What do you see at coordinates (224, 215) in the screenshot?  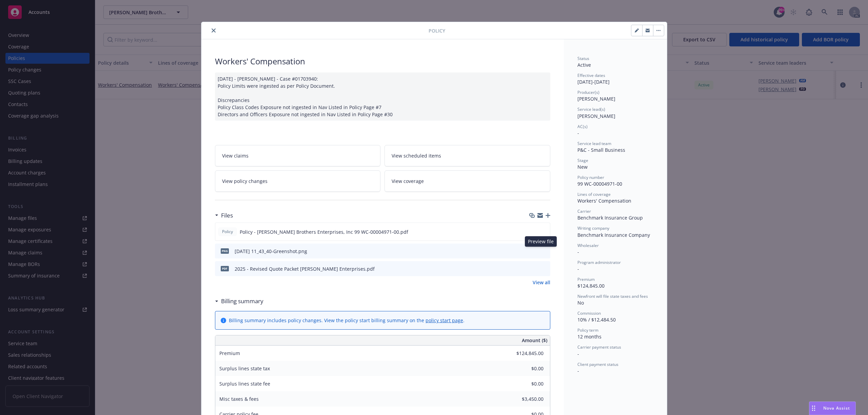 I see `div: Files` at bounding box center [224, 215].